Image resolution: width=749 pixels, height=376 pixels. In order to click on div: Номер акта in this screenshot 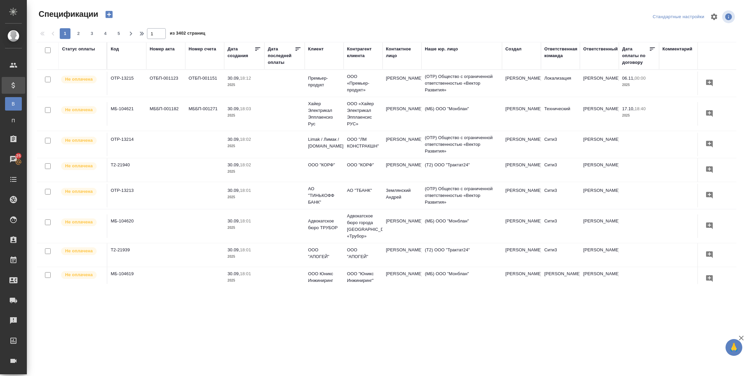, I will do `click(162, 49)`.